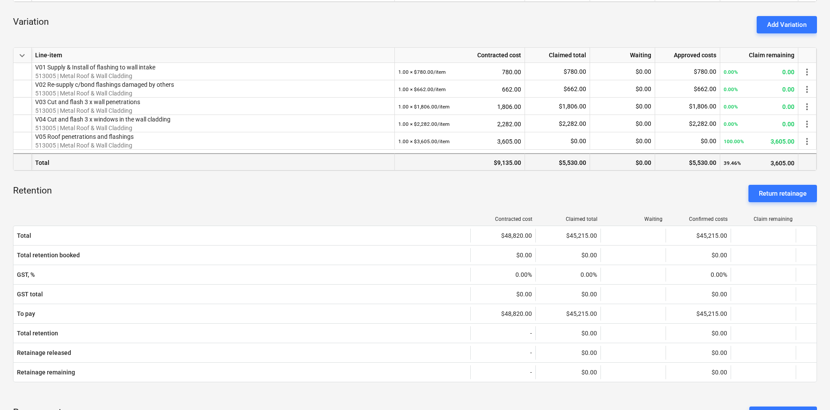  I want to click on div: 662.00, so click(460, 89).